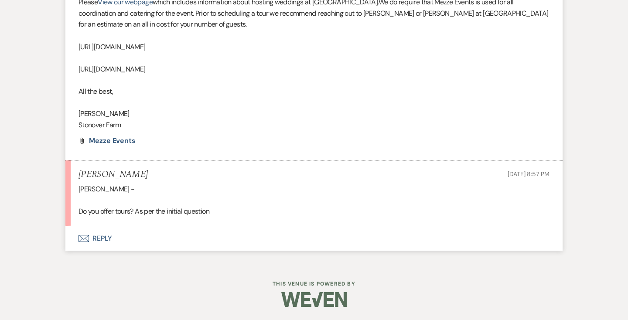 The width and height of the screenshot is (628, 320). What do you see at coordinates (314, 238) in the screenshot?
I see `button: Reply` at bounding box center [314, 238].